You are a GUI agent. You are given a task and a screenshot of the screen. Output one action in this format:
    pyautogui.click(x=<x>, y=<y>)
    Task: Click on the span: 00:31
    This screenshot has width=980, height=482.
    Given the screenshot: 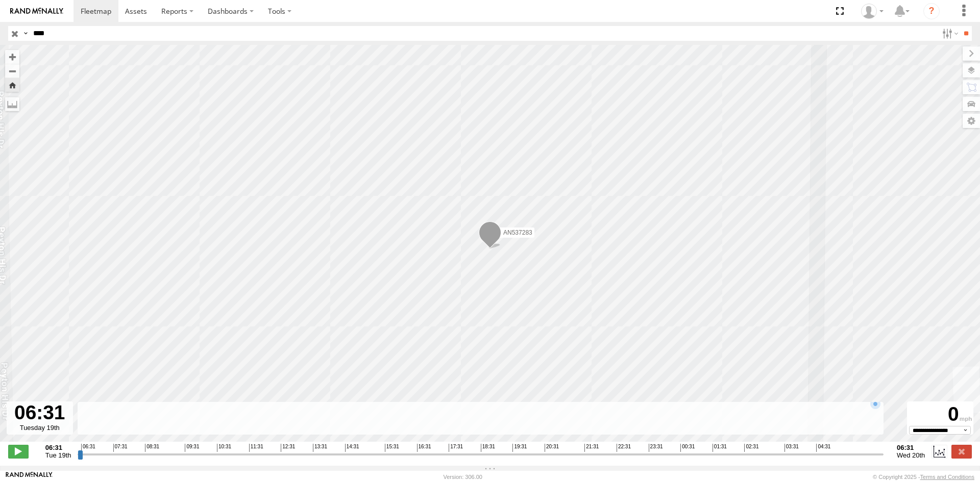 What is the action you would take?
    pyautogui.click(x=687, y=448)
    